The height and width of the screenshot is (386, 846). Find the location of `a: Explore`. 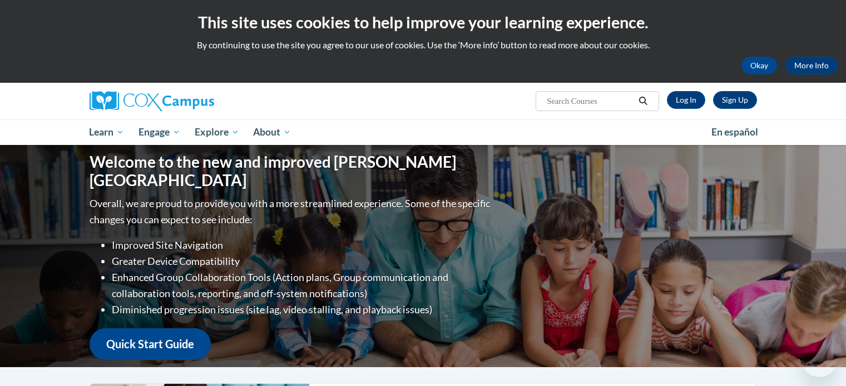

a: Explore is located at coordinates (217, 132).